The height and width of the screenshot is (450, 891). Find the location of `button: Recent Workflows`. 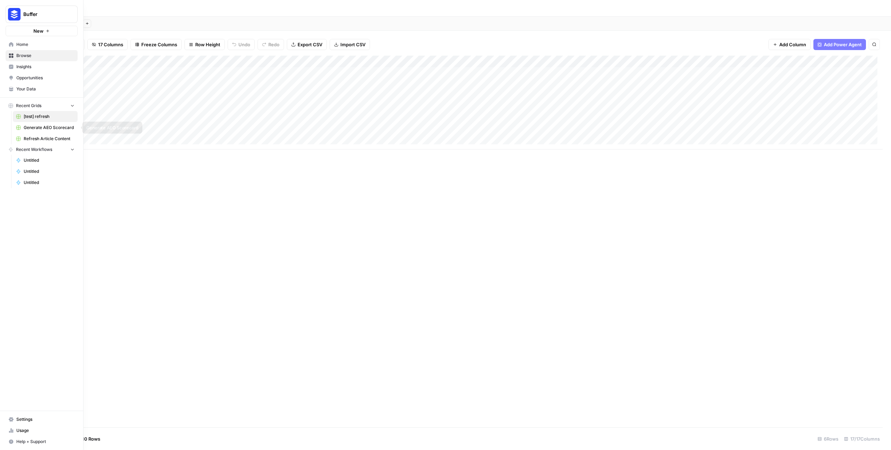

button: Recent Workflows is located at coordinates (41, 150).